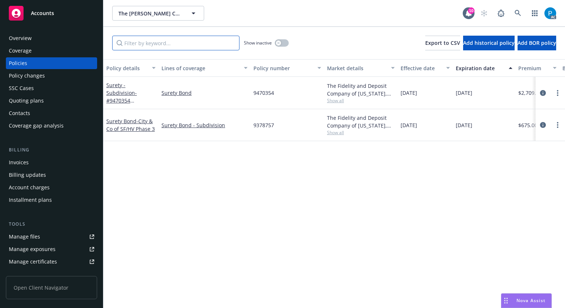 The width and height of the screenshot is (565, 308). What do you see at coordinates (442, 43) in the screenshot?
I see `button: Export to CSV` at bounding box center [442, 43].